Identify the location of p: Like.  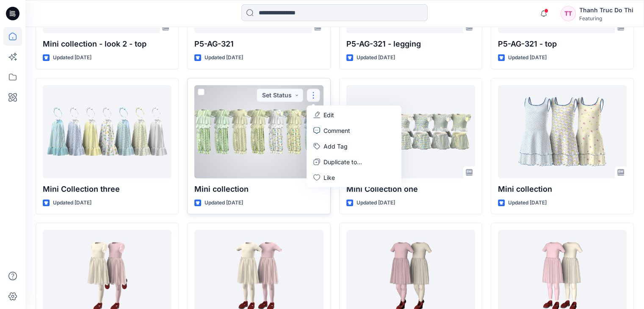
(329, 178).